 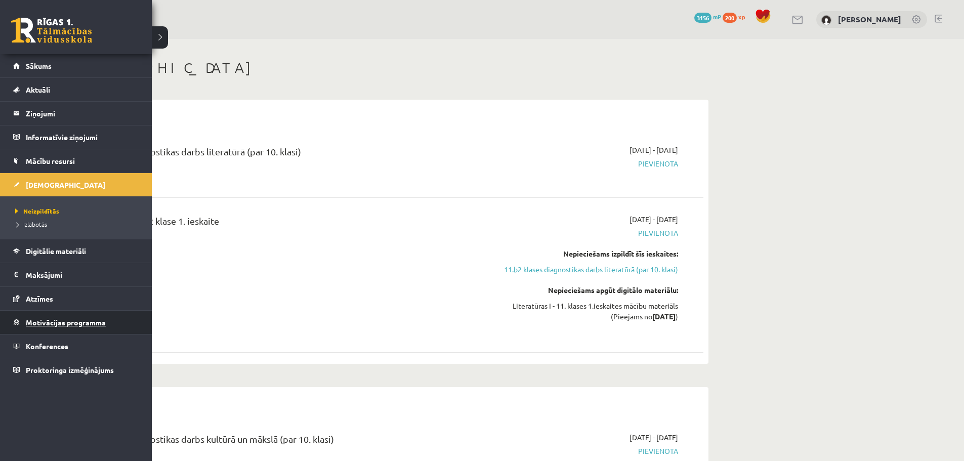 What do you see at coordinates (38, 90) in the screenshot?
I see `span: Aktuāli` at bounding box center [38, 90].